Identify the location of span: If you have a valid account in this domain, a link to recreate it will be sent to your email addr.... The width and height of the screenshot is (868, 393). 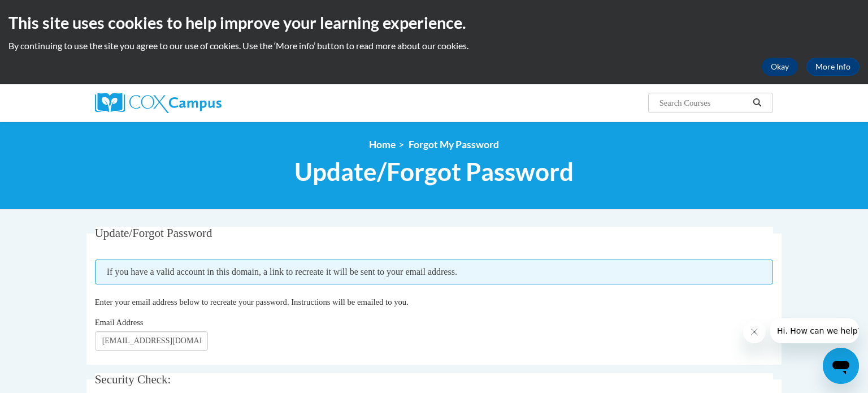
(434, 272).